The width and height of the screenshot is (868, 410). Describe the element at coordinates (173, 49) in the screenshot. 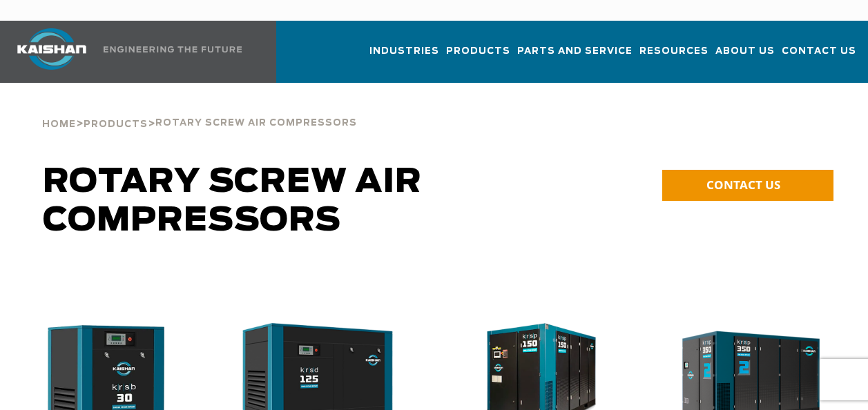

I see `img: Engineering the future` at that location.